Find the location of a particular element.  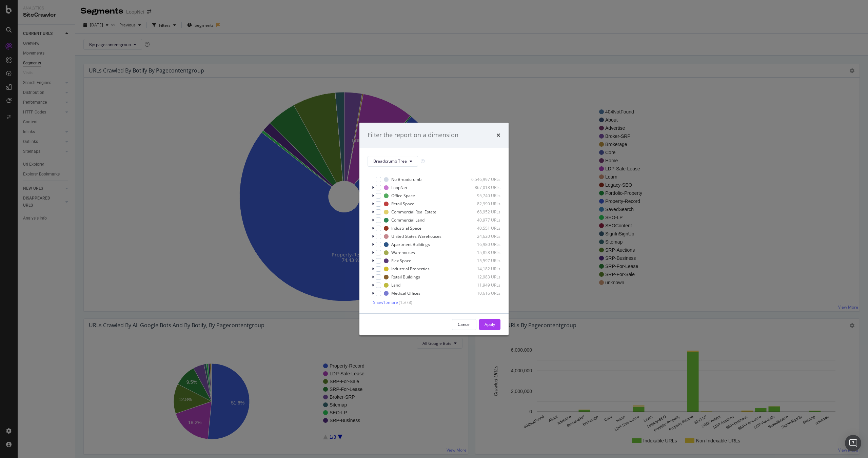

div: Land is located at coordinates (396, 285).